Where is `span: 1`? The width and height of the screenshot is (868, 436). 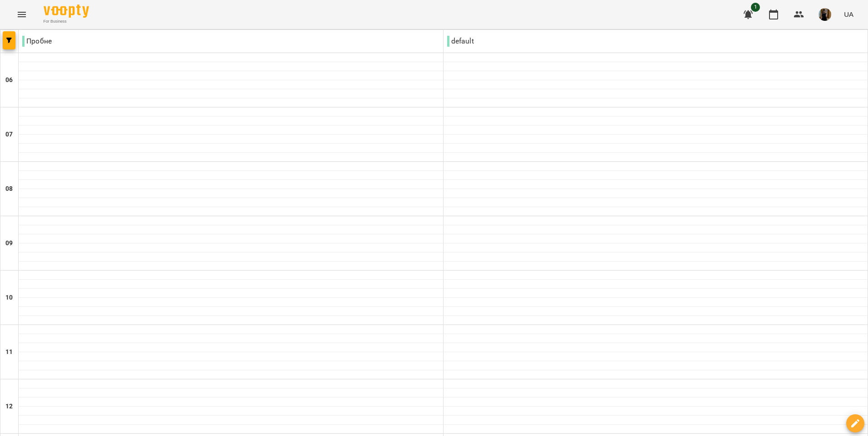
span: 1 is located at coordinates (756, 7).